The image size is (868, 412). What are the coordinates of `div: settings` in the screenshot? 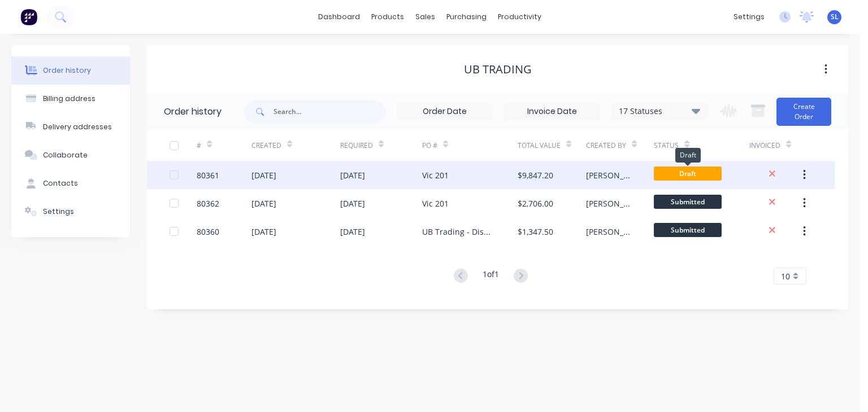 It's located at (749, 17).